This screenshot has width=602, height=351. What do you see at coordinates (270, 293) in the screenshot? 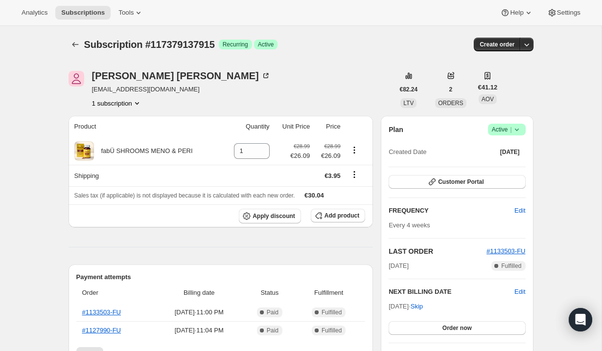
I see `span: Status` at bounding box center [270, 293].